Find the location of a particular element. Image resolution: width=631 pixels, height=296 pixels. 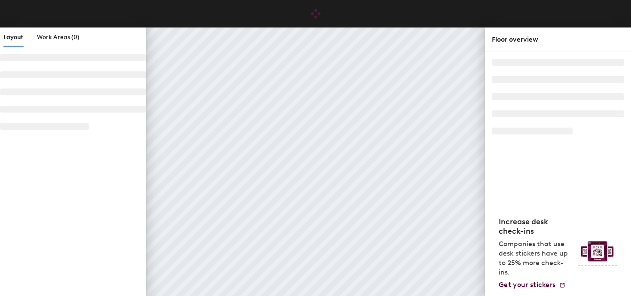

p: Companies that use desk stickers have up to 25% more check-ins. is located at coordinates (536, 258).